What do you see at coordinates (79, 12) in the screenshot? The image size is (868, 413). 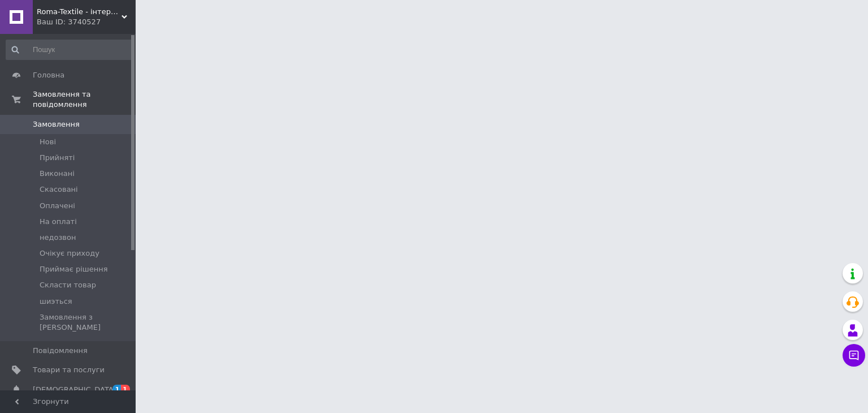 I see `span: Roma-Textile - інтернет-магазин текстилю` at bounding box center [79, 12].